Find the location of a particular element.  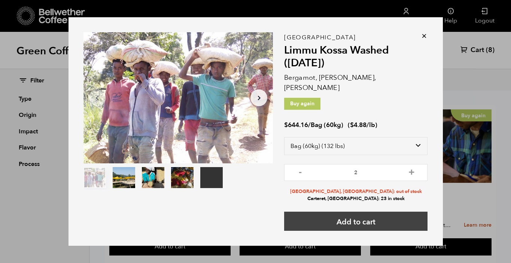

bdi: 644.16 is located at coordinates (296, 125).